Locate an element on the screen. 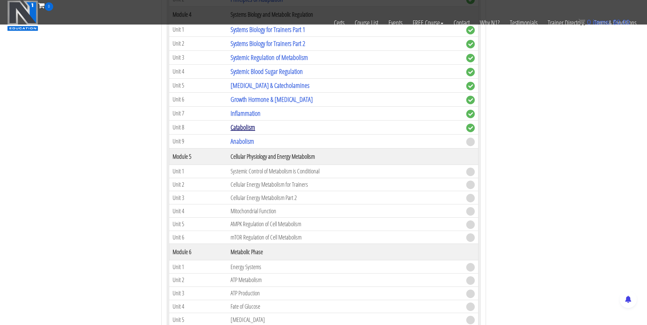 The image size is (647, 325). td: Cellular Energy Metabolism for Trainers is located at coordinates (345, 185).